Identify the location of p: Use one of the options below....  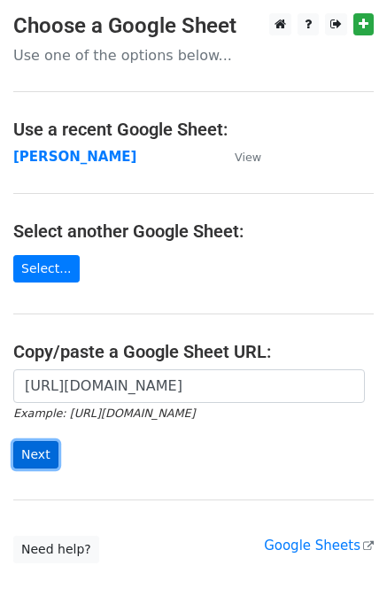
(193, 55).